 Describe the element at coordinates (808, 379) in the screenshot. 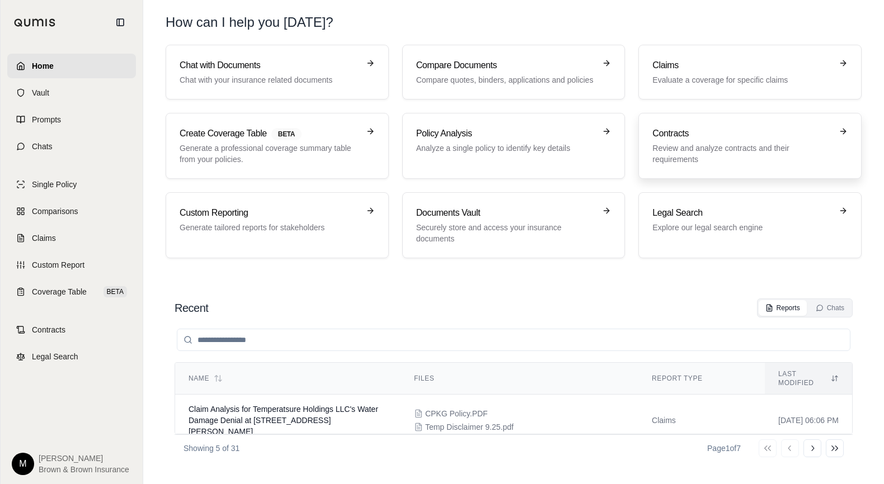

I see `div: Last modified` at that location.